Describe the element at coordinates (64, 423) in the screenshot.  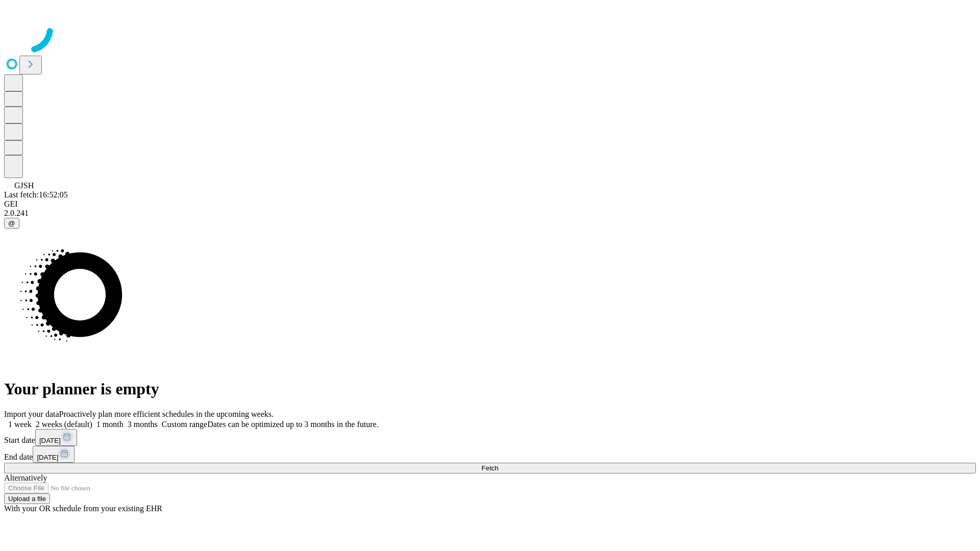
I see `span: 2 weeks (default)` at that location.